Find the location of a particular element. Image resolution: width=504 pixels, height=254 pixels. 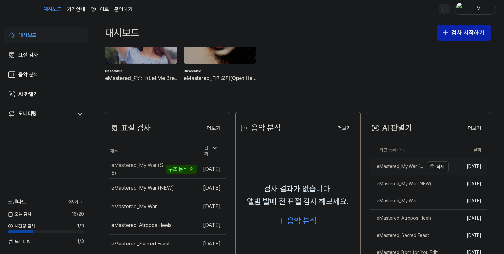

div: 검사 결과가 없습니다. 앨범 발매 전 표절 검사 해보세요. is located at coordinates (298, 195).